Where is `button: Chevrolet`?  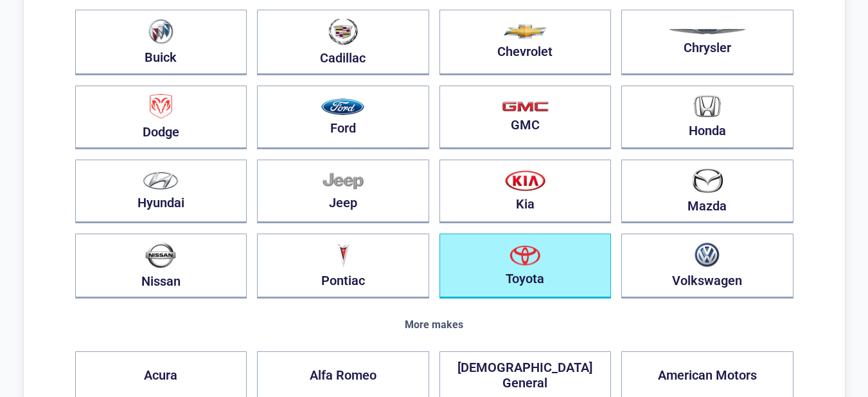 button: Chevrolet is located at coordinates (526, 42).